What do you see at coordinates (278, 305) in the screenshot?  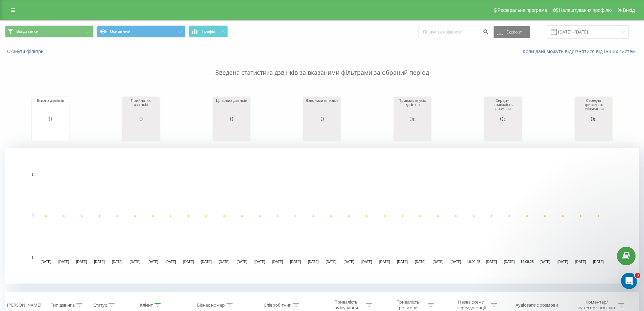 I see `div: Співробітник` at bounding box center [278, 305].